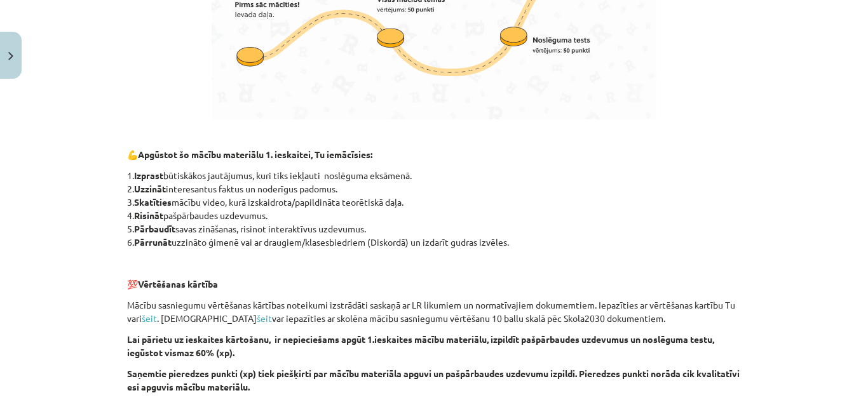 The image size is (868, 407). Describe the element at coordinates (148, 176) in the screenshot. I see `strong: Izprast` at that location.